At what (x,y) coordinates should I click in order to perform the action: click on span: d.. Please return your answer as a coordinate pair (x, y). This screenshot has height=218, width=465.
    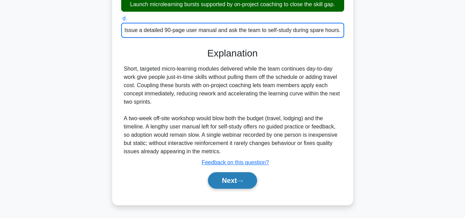
    Looking at the image, I should click on (125, 18).